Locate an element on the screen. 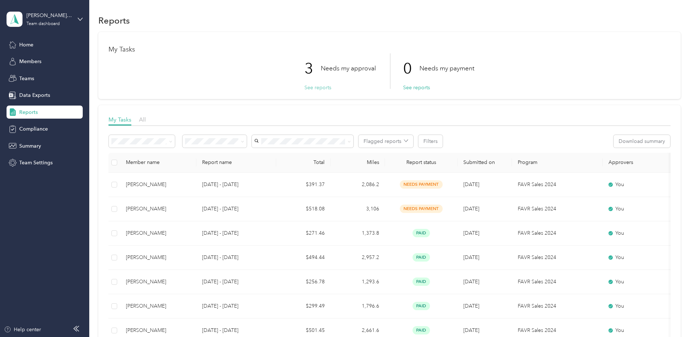 Image resolution: width=693 pixels, height=337 pixels. h1: Reports is located at coordinates (114, 20).